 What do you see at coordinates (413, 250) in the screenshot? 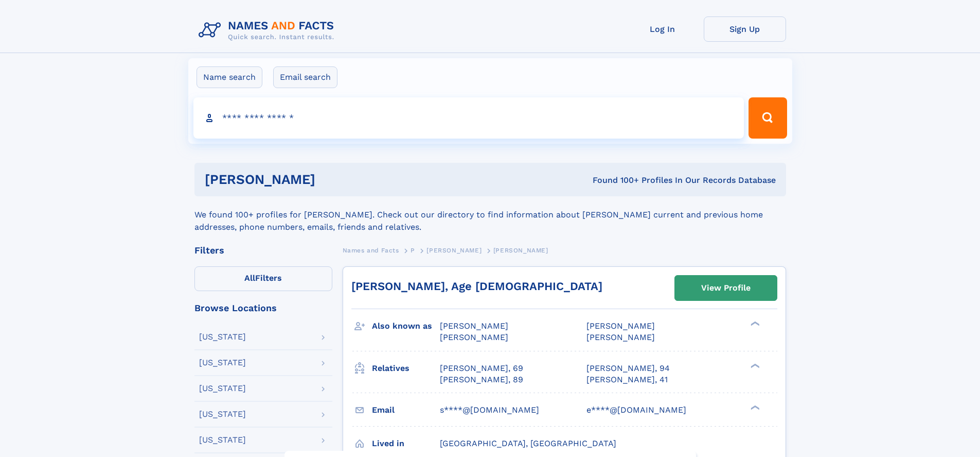
I see `a: P` at bounding box center [413, 250].